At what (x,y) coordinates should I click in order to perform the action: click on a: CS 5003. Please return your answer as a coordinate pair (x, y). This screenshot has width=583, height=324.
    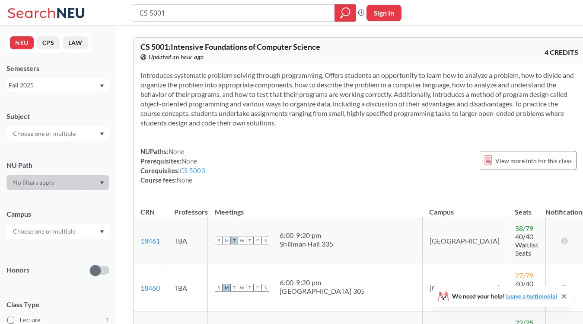
    Looking at the image, I should click on (192, 170).